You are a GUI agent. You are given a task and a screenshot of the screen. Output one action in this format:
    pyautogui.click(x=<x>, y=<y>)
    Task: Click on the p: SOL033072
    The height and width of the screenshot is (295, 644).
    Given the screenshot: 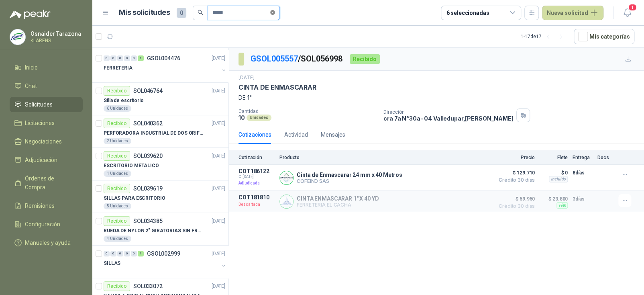 What is the action you would take?
    pyautogui.click(x=147, y=286)
    